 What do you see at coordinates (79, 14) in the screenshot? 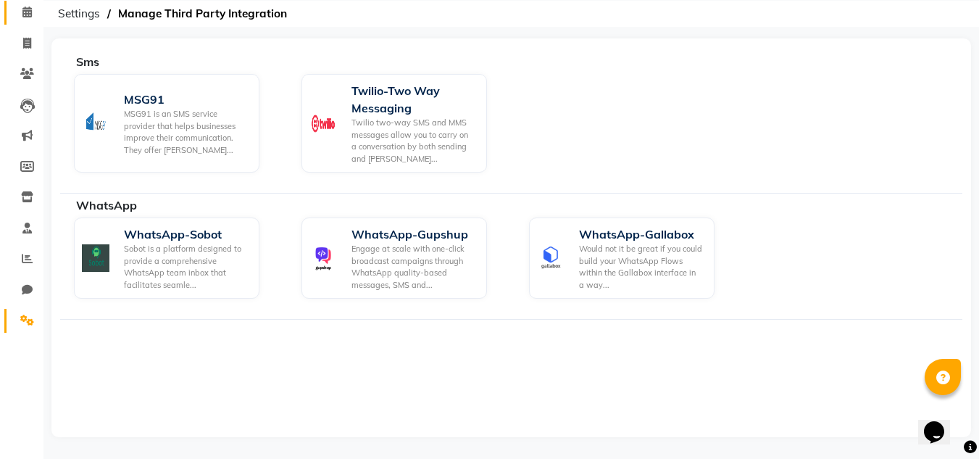
I see `span: Settings` at bounding box center [79, 14].